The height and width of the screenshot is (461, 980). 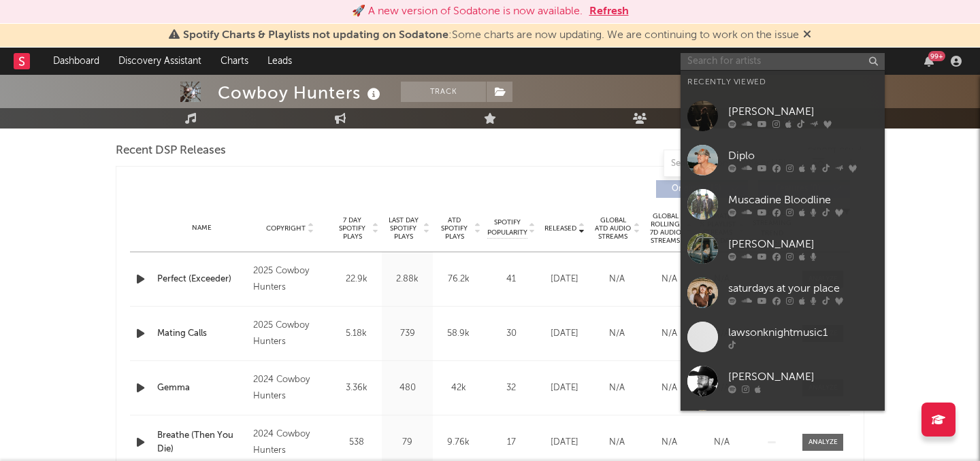 What do you see at coordinates (803, 289) in the screenshot?
I see `div: saturdays at your place` at bounding box center [803, 289].